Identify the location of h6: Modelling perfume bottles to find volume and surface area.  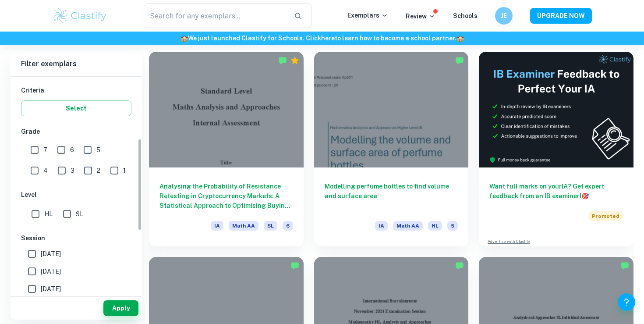
(391, 196).